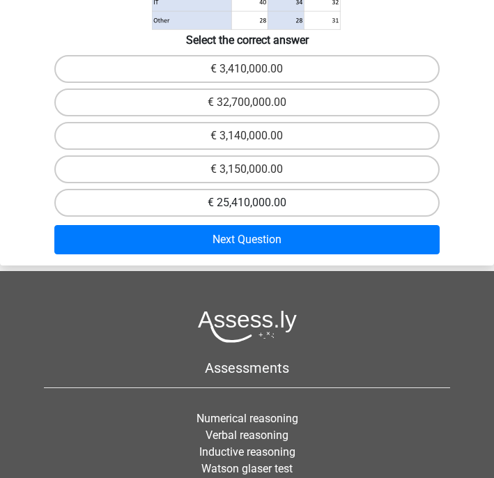  I want to click on a: Inductive reasoning, so click(247, 451).